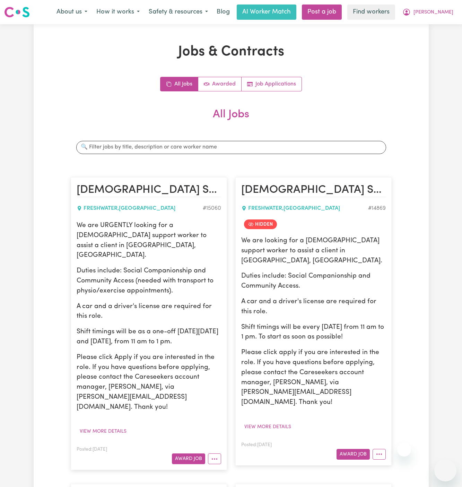  I want to click on p: Please click apply if you are interested in the role. If you have questions before applying, plea..., so click(313, 378).